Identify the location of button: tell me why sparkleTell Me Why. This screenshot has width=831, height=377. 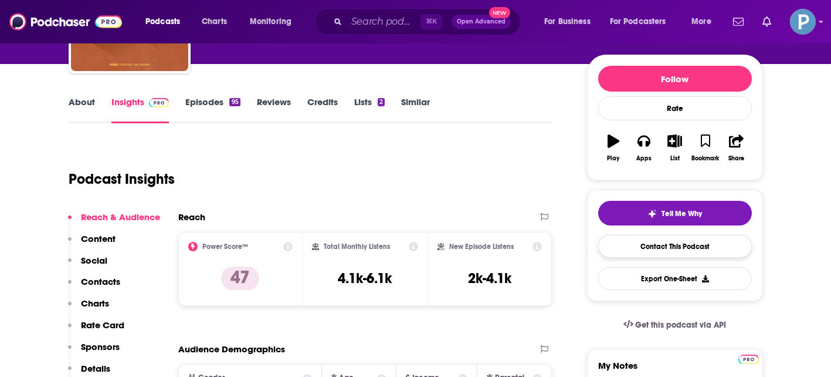
(675, 213).